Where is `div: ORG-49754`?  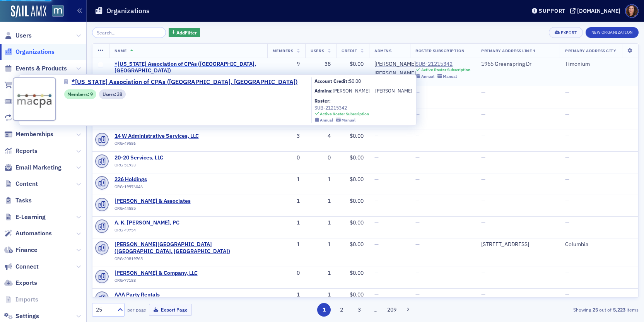
div: ORG-49754 is located at coordinates (150, 232).